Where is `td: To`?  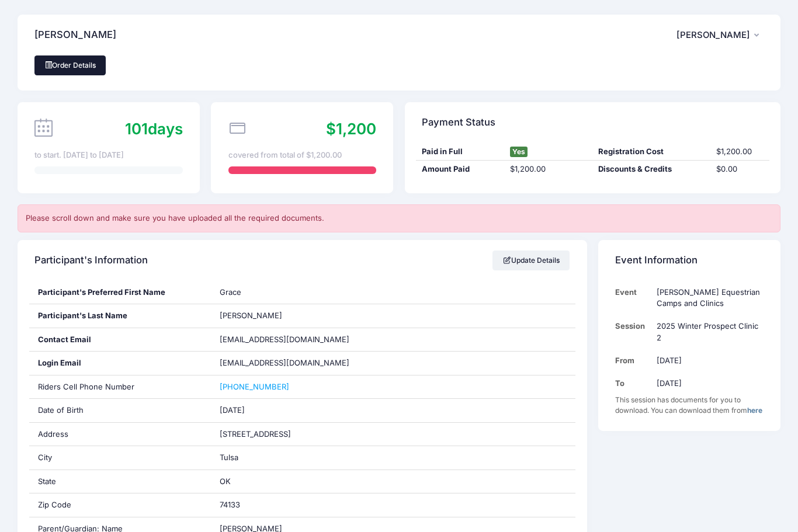 td: To is located at coordinates (633, 384).